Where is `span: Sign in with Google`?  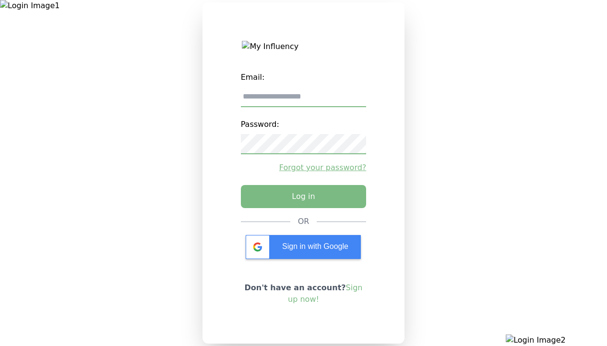
span: Sign in with Google is located at coordinates (315, 246).